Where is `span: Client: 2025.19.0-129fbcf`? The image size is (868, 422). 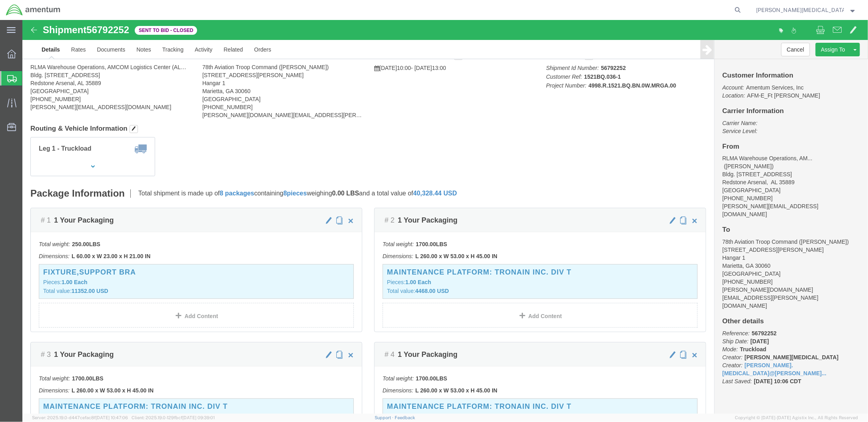
span: Client: 2025.19.0-129fbcf is located at coordinates (173, 418).